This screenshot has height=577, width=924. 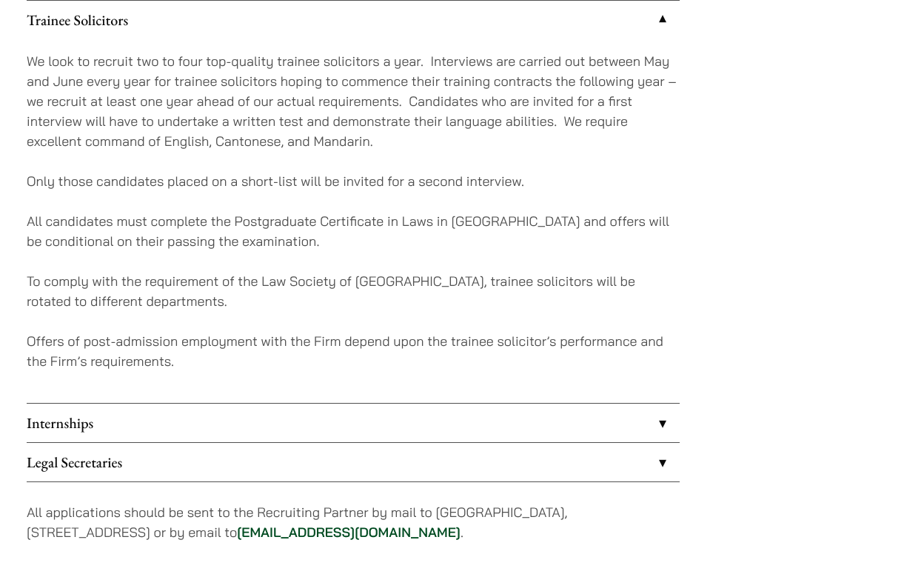 I want to click on a: Internships, so click(x=353, y=423).